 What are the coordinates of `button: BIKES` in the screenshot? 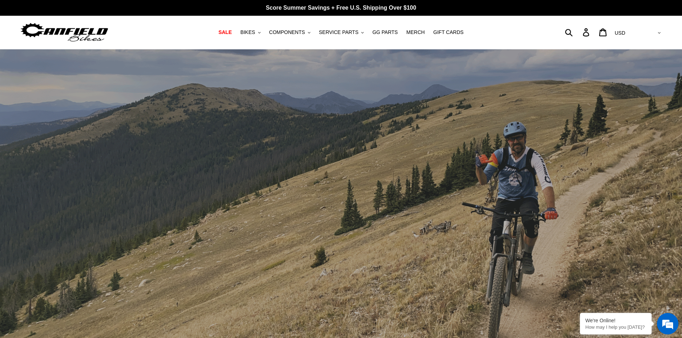 It's located at (250, 32).